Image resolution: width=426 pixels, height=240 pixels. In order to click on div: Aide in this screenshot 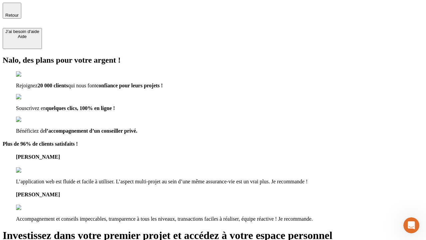, I will do `click(22, 36)`.